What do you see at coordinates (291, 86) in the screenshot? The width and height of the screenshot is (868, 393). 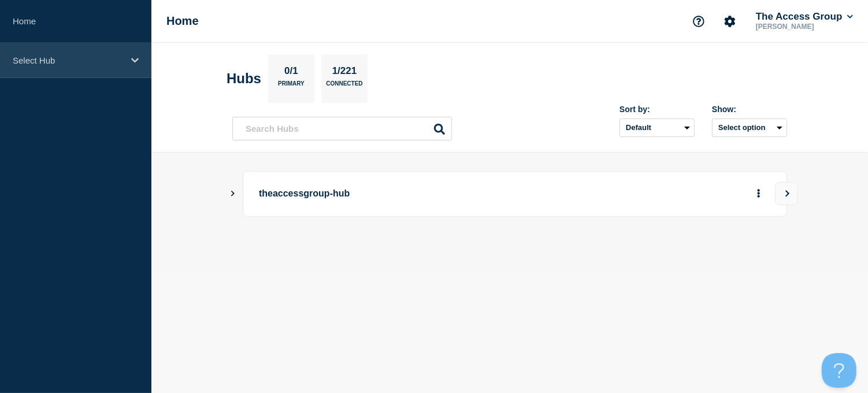 I see `p: Primary` at bounding box center [291, 86].